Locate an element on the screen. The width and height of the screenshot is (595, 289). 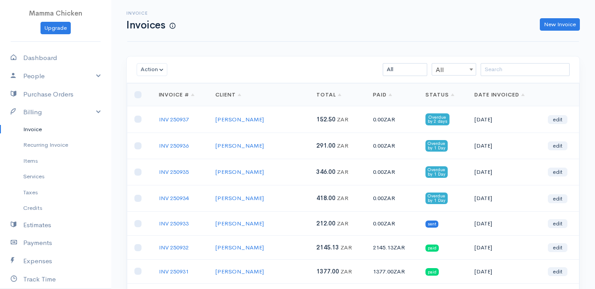
a: INV 250931 is located at coordinates (174, 272).